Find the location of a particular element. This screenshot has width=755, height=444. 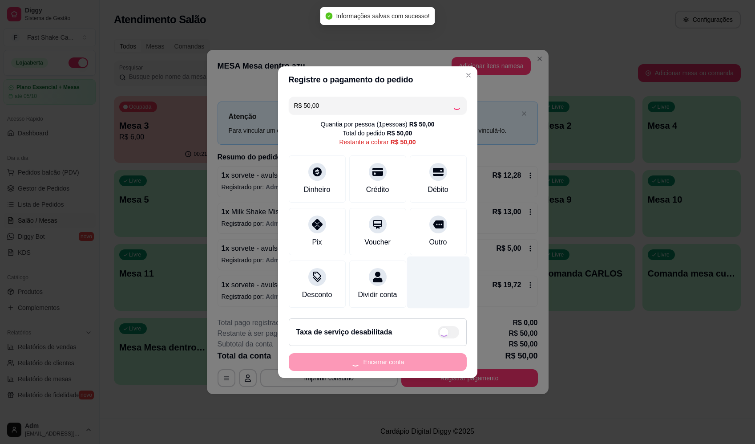

div: Outro is located at coordinates (438, 242).